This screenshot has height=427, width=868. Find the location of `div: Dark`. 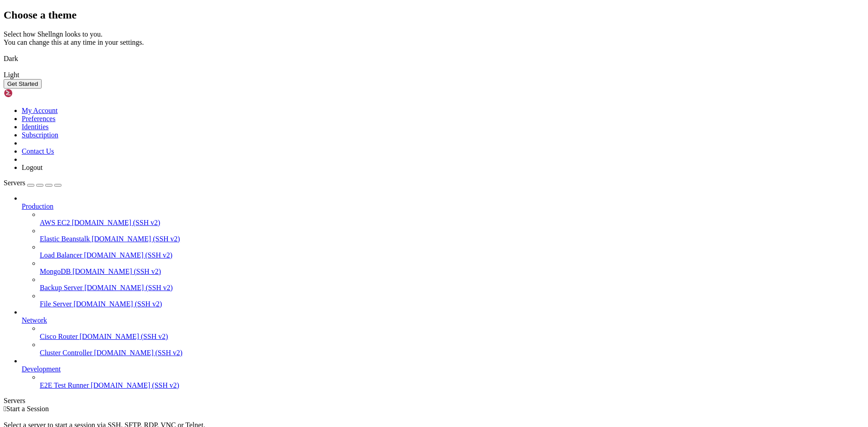

div: Dark is located at coordinates (434, 59).